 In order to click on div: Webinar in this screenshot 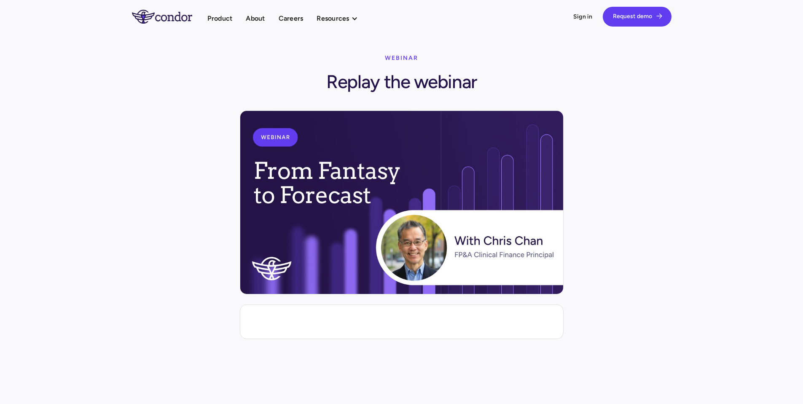, I will do `click(401, 58)`.